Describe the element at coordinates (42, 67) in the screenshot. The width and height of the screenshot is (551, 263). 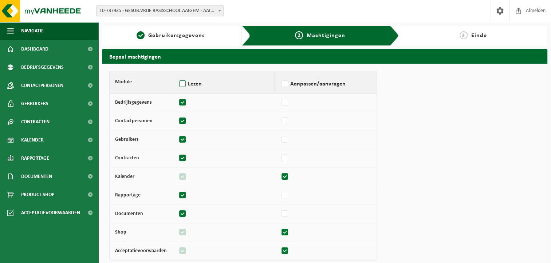
I see `span: Bedrijfsgegevens` at that location.